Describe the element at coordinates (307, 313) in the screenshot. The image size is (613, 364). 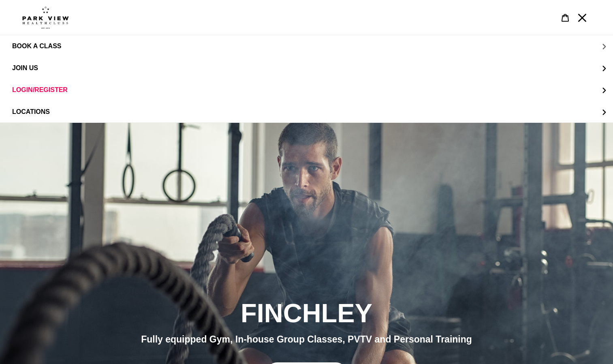
I see `h2: FINCHLEY` at that location.